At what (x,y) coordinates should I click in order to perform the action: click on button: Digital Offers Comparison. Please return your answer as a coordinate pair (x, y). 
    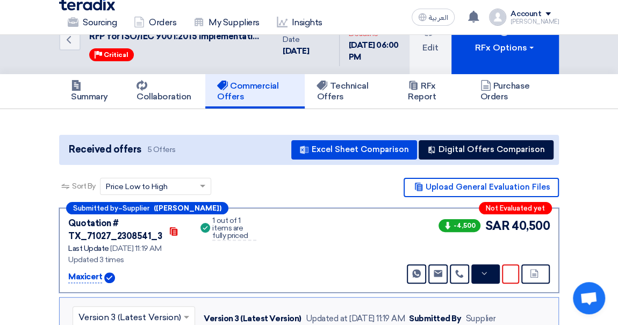
    Looking at the image, I should click on (486, 150).